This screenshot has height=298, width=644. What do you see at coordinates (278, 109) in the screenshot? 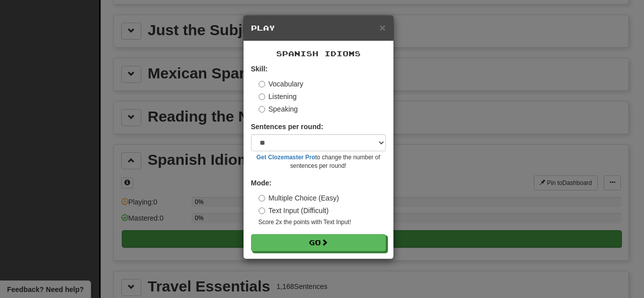
I see `label: Speaking` at bounding box center [278, 109].